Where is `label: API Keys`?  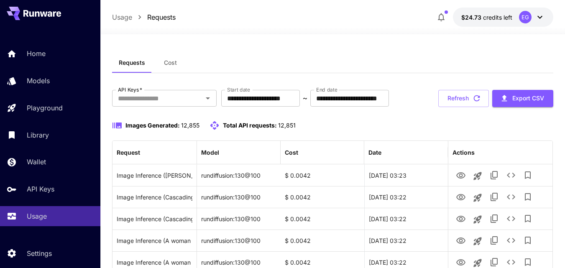
label: API Keys is located at coordinates (130, 90).